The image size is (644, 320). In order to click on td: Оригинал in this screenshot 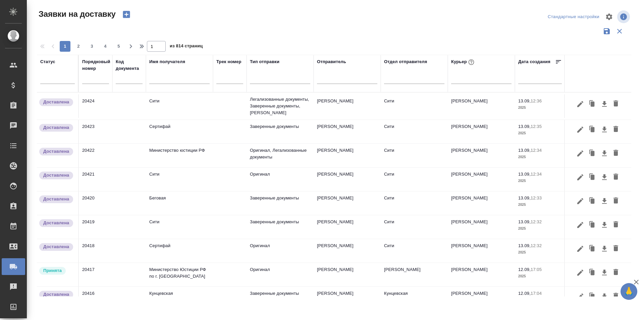, I will do `click(280, 251)`.